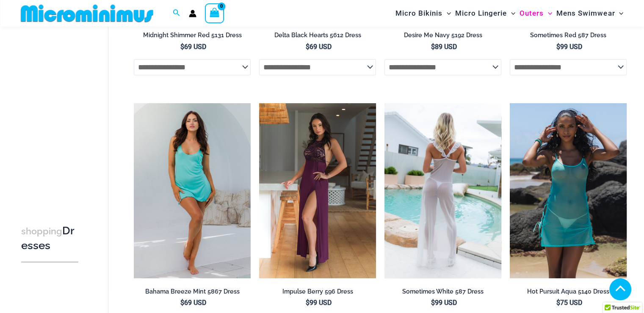 This screenshot has width=644, height=313. I want to click on a: Bahama Breeze Mint 5867 Dress, so click(192, 293).